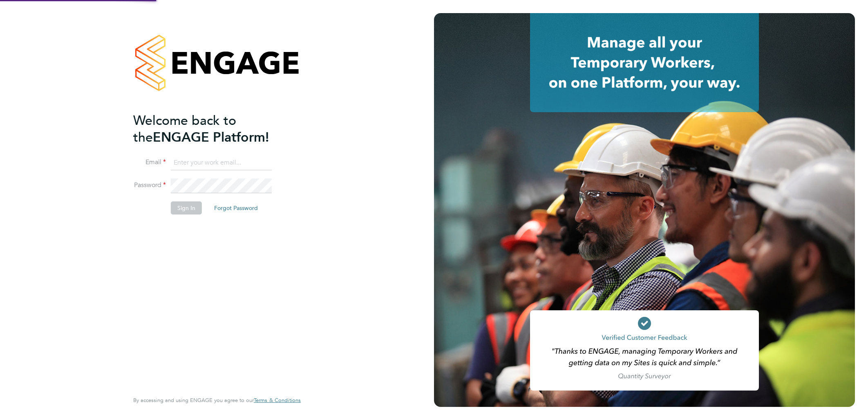  What do you see at coordinates (186, 208) in the screenshot?
I see `button: Sign In` at bounding box center [186, 208].